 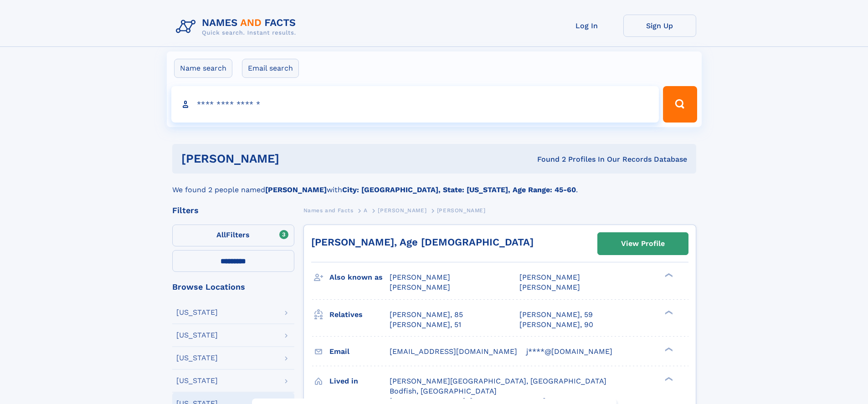 What do you see at coordinates (587, 25) in the screenshot?
I see `a: Log In` at bounding box center [587, 25].